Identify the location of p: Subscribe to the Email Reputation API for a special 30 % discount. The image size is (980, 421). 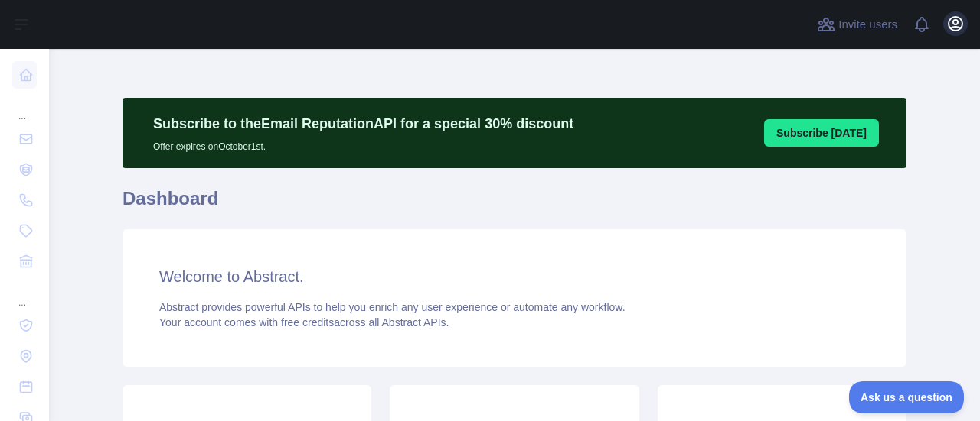
(363, 124).